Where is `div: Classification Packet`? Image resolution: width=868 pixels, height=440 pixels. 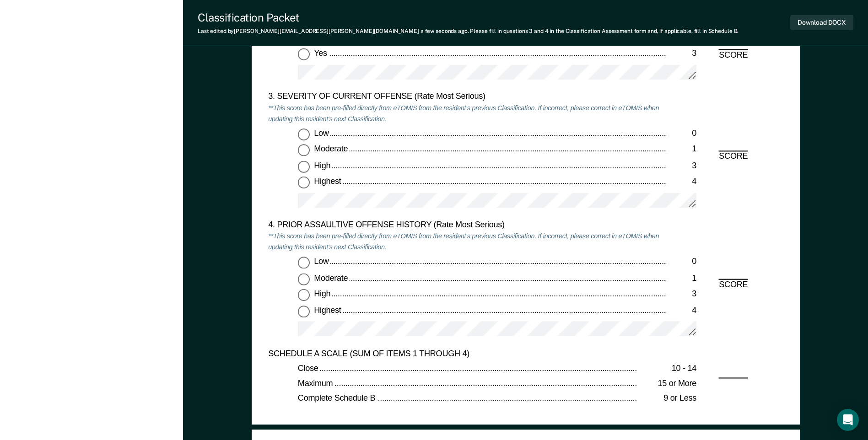 div: Classification Packet is located at coordinates (468, 17).